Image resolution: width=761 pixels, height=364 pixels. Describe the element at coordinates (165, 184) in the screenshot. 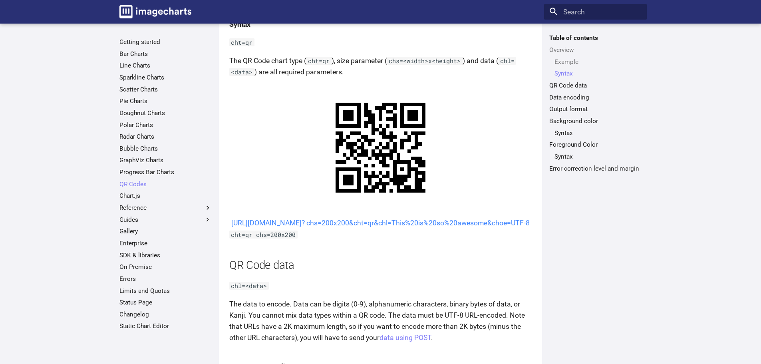

I see `a: QR Codes` at that location.